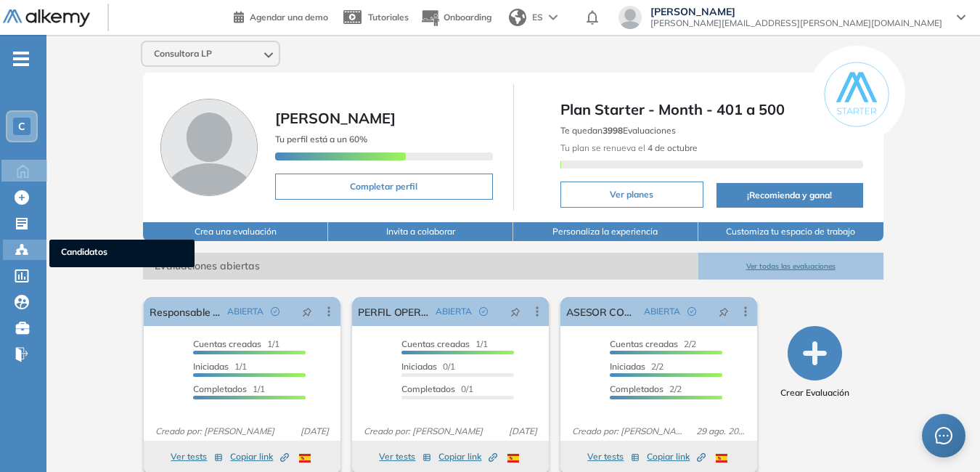 This screenshot has width=980, height=472. I want to click on a: ASESOR COMERCIAL, so click(602, 311).